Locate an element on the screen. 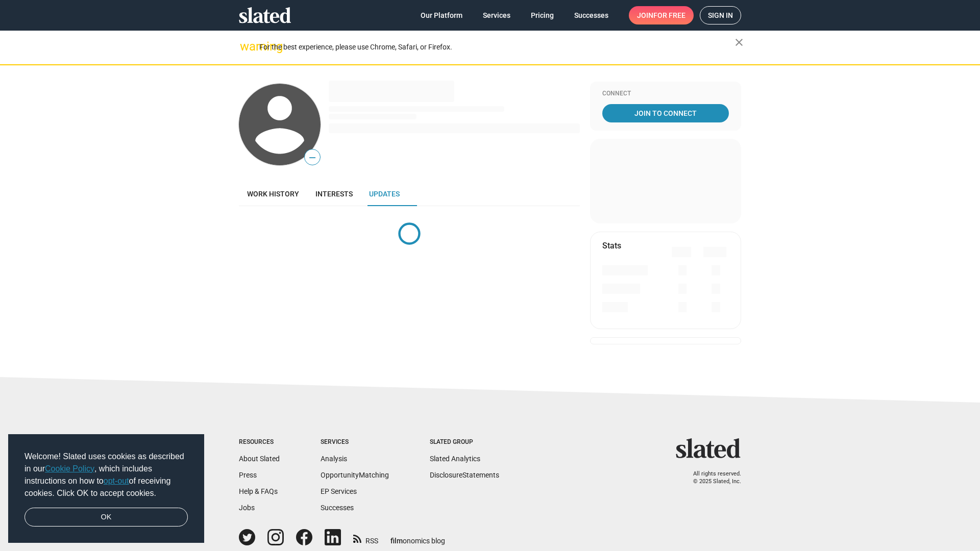 This screenshot has height=551, width=980. p: All rights reserved. © 2025 Slated, Inc. is located at coordinates (711, 478).